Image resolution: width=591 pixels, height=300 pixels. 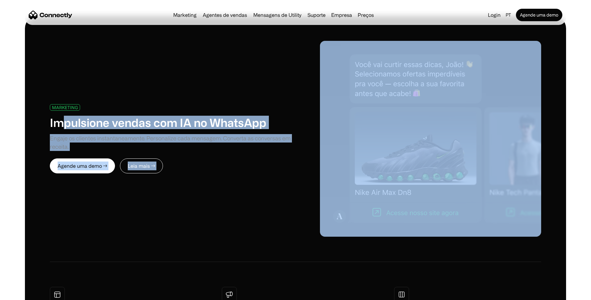 I want to click on a: Agende uma demo →, so click(x=82, y=166).